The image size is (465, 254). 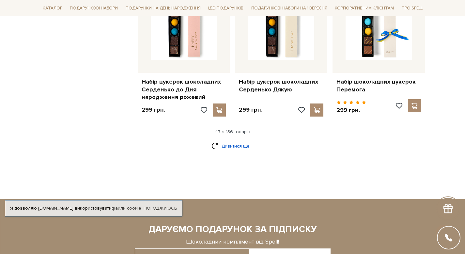 I want to click on span: Подарунки на День народження, so click(x=163, y=8).